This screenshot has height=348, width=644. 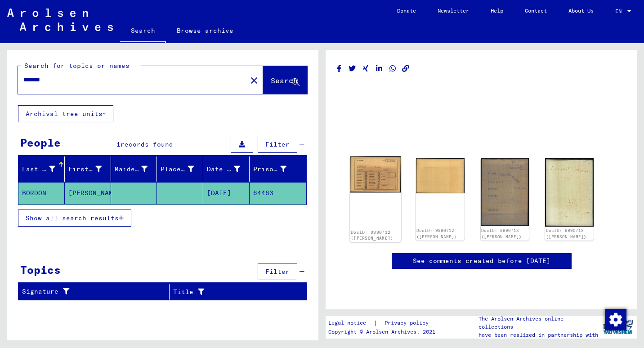 What do you see at coordinates (180, 169) in the screenshot?
I see `mat-header-cell: Place of Birth` at bounding box center [180, 169].